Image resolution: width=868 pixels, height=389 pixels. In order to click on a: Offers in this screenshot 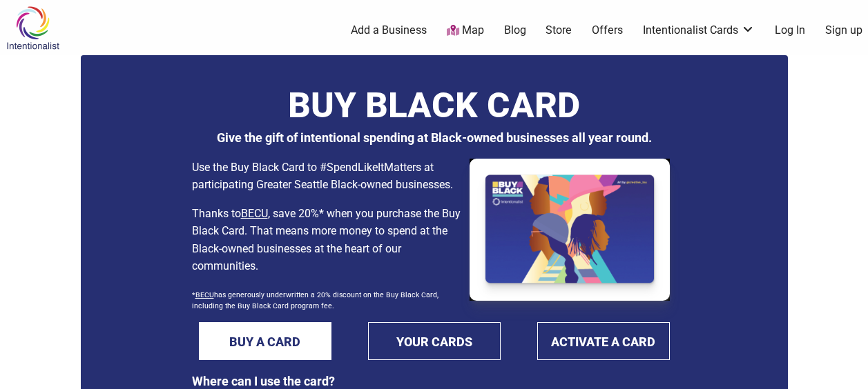, I will do `click(607, 31)`.